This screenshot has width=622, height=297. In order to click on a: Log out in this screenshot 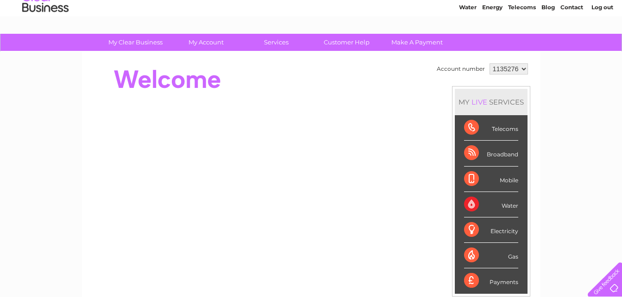, I will do `click(602, 43)`.